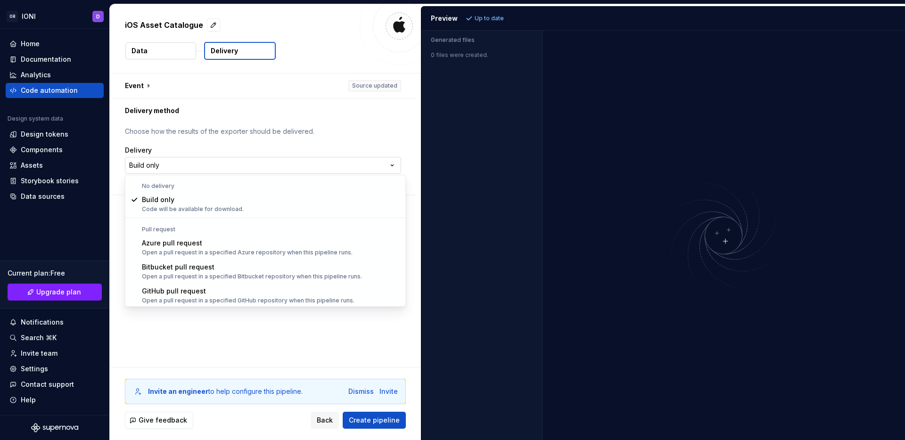 Image resolution: width=905 pixels, height=440 pixels. I want to click on div: Code will be available for download., so click(193, 209).